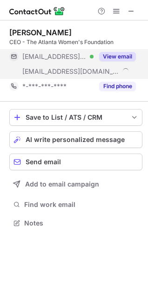  I want to click on span: AI write personalized message, so click(75, 140).